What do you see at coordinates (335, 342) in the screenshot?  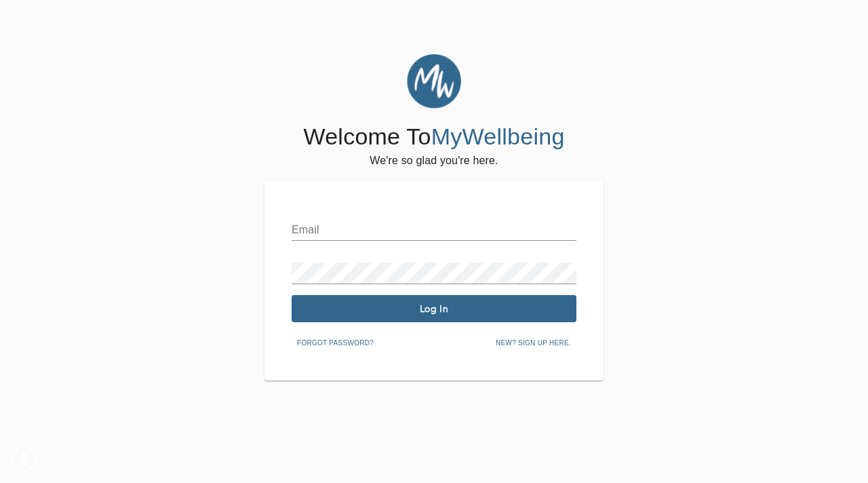 I see `a: Forgot password?` at bounding box center [335, 342].